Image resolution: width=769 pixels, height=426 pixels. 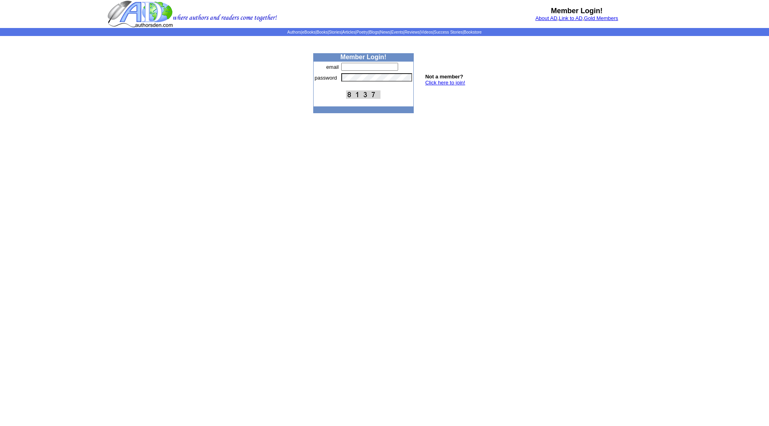 I want to click on a: News, so click(x=385, y=32).